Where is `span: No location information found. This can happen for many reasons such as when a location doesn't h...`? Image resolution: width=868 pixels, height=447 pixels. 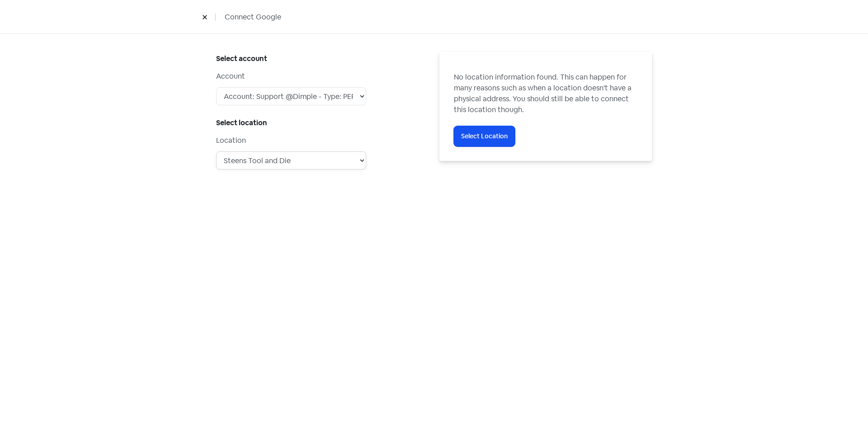
span: No location information found. This can happen for many reasons such as when a location doesn't h... is located at coordinates (542, 93).